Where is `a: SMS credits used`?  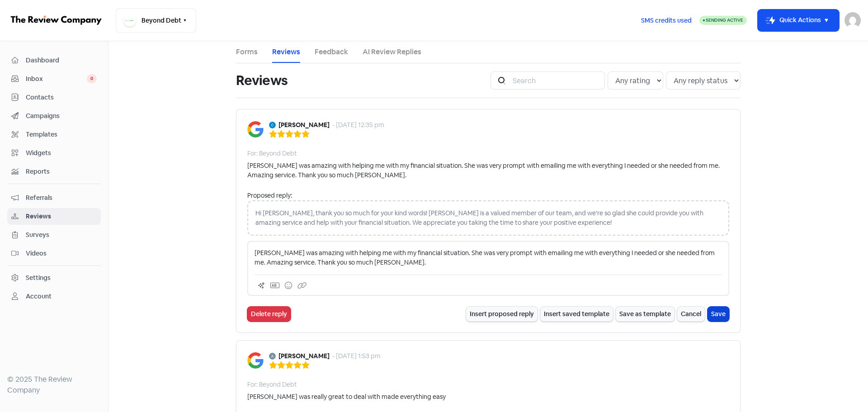 a: SMS credits used is located at coordinates (666, 20).